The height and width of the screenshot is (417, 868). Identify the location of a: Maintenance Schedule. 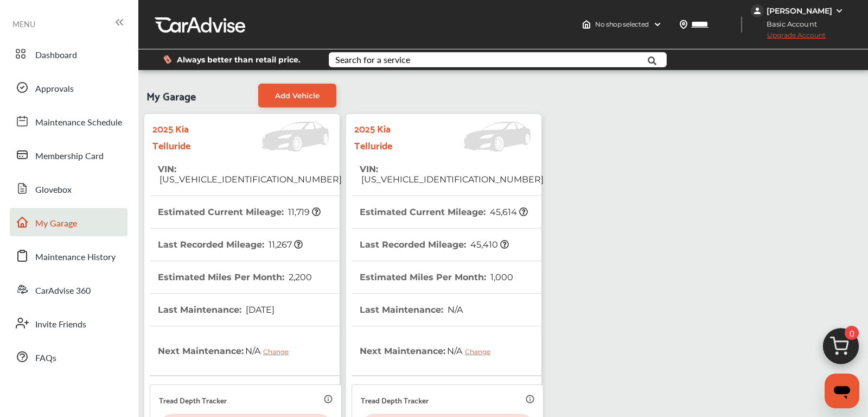
(69, 121).